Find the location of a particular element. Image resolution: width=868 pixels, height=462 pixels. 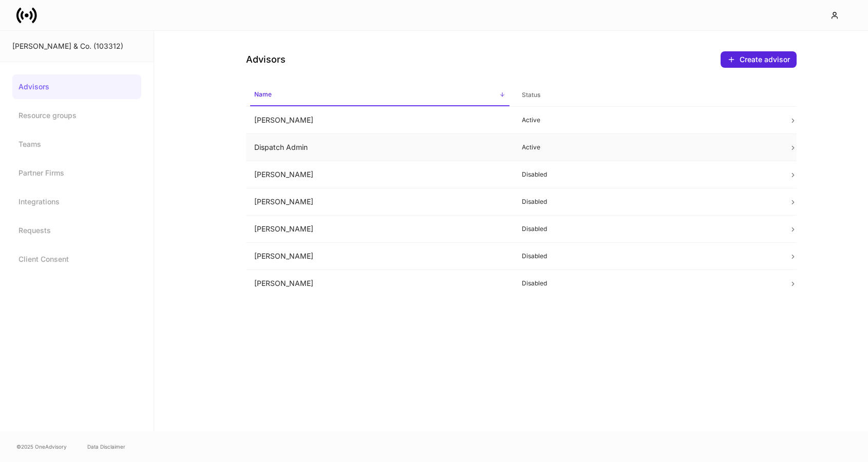

a: Client Consent is located at coordinates (76, 259).